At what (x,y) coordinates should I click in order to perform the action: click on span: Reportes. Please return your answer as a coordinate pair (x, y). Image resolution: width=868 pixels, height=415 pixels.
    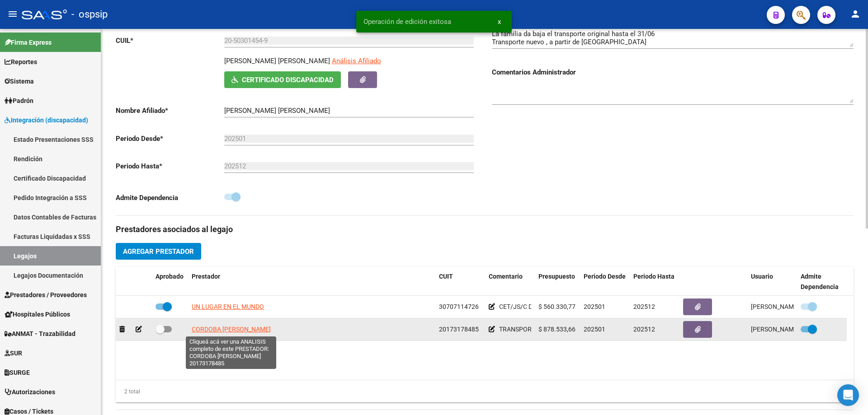
    Looking at the image, I should click on (21, 62).